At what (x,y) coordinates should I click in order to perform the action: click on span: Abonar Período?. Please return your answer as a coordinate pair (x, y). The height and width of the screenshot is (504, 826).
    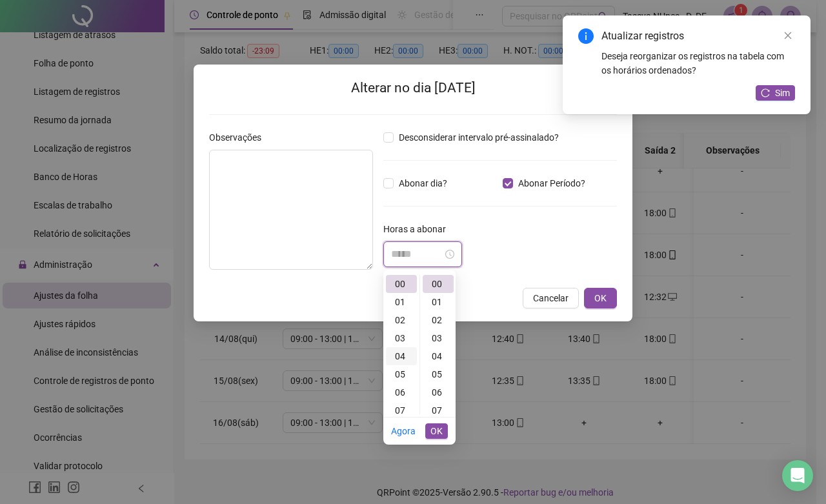
    Looking at the image, I should click on (551, 183).